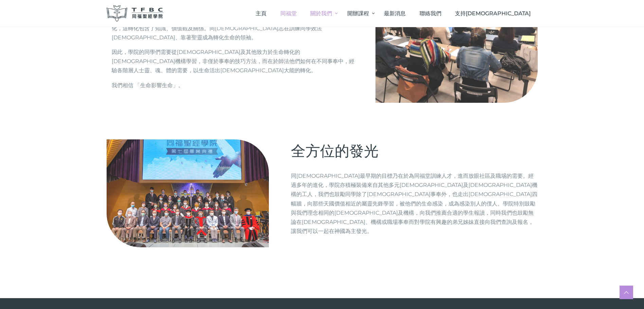 This screenshot has width=644, height=309. I want to click on span: 主頁, so click(261, 13).